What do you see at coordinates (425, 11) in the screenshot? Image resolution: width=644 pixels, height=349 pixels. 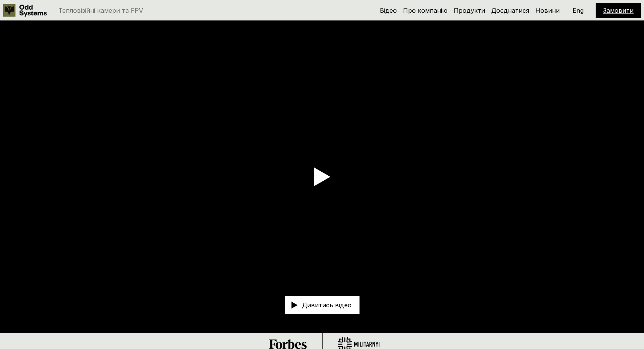 I see `a: Про компанію` at bounding box center [425, 11].